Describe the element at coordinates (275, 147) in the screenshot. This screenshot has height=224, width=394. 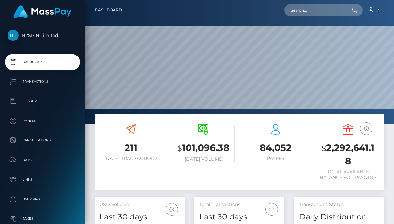
I see `h3: 84,052` at that location.